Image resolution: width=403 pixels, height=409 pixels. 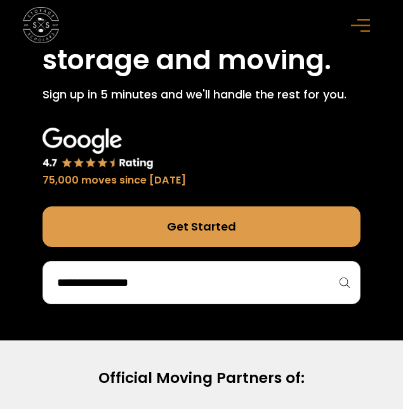 I want to click on img: Storage Scholars main logo, so click(x=41, y=25).